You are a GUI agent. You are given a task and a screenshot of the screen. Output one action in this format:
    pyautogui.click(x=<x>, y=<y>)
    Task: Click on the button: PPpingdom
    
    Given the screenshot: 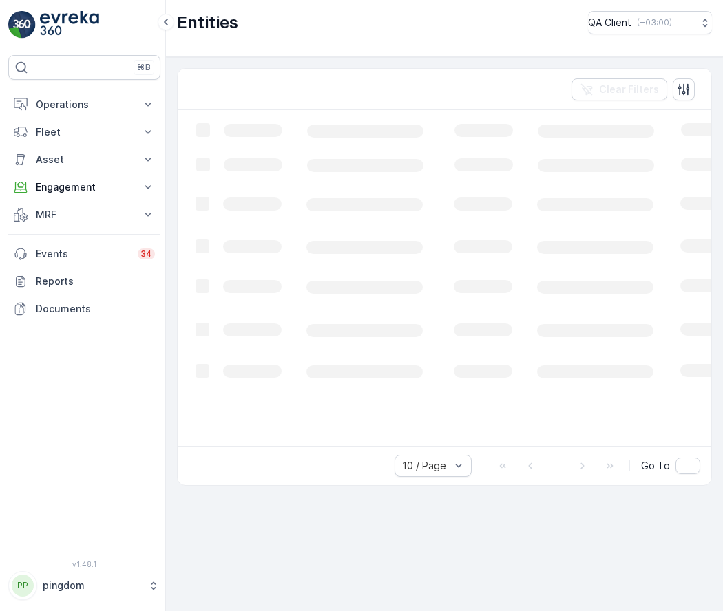 What is the action you would take?
    pyautogui.click(x=84, y=586)
    